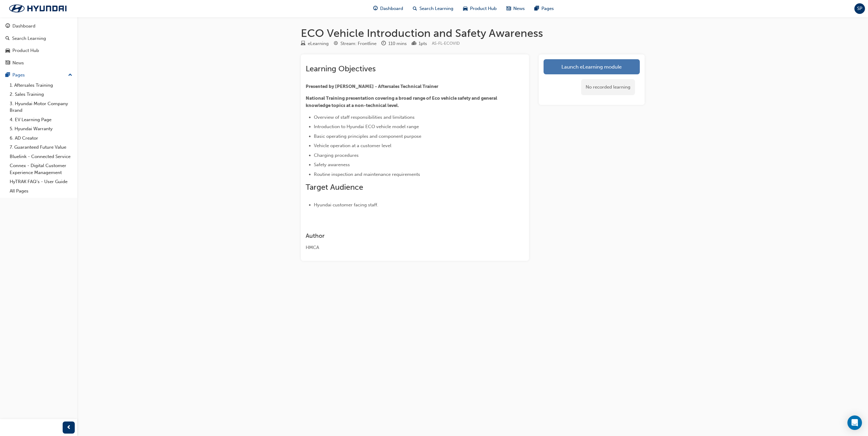 This screenshot has width=868, height=436. Describe the element at coordinates (303, 44) in the screenshot. I see `span: learningResourceType_ELEARNING-icon` at that location.